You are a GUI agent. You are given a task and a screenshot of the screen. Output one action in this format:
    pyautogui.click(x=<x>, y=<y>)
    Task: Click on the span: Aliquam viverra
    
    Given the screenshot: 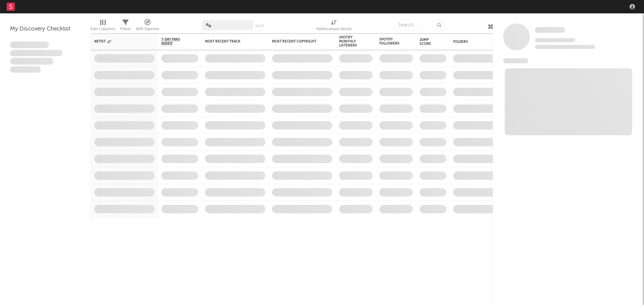 What is the action you would take?
    pyautogui.click(x=26, y=70)
    